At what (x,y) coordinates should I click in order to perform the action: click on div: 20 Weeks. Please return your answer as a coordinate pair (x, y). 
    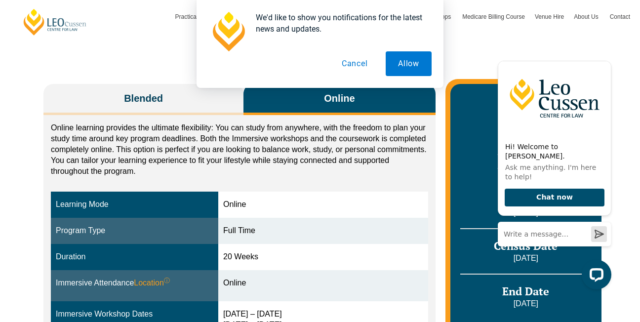
    Looking at the image, I should click on (323, 257).